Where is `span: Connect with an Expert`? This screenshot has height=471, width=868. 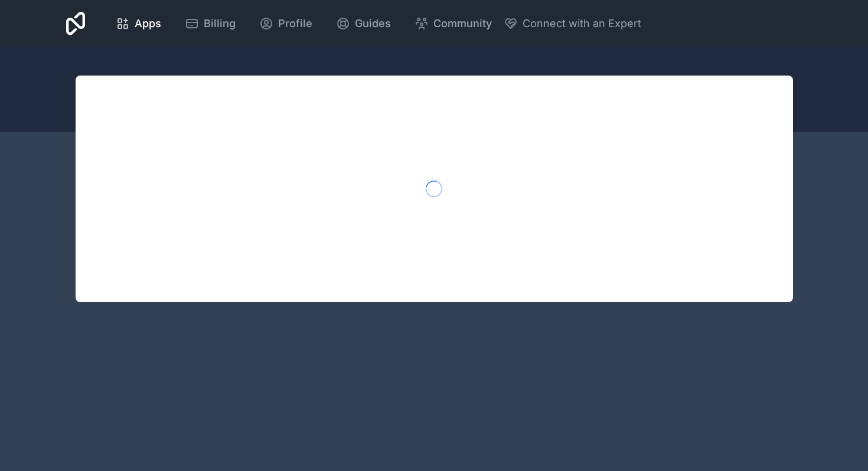 span: Connect with an Expert is located at coordinates (581, 24).